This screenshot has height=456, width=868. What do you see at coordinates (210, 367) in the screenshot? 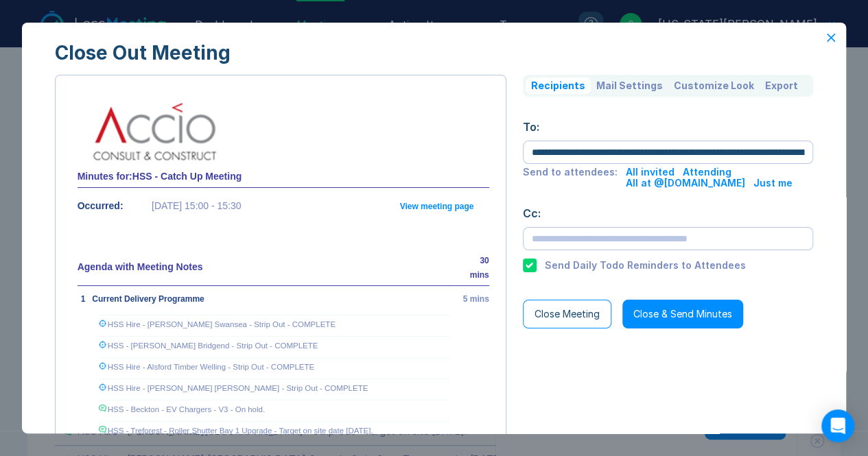
I see `span: HSS Hire - Alsford Timber Welling - Strip Out - COMPLETE` at bounding box center [210, 367].